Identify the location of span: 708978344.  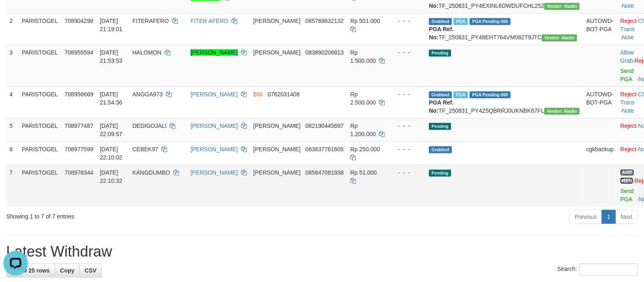
(79, 173).